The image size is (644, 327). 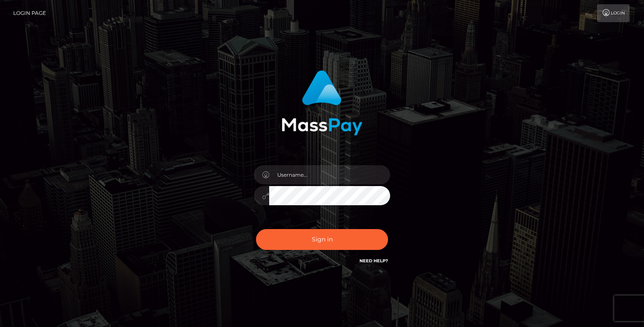 What do you see at coordinates (330, 174) in the screenshot?
I see `input: Username...` at bounding box center [330, 174].